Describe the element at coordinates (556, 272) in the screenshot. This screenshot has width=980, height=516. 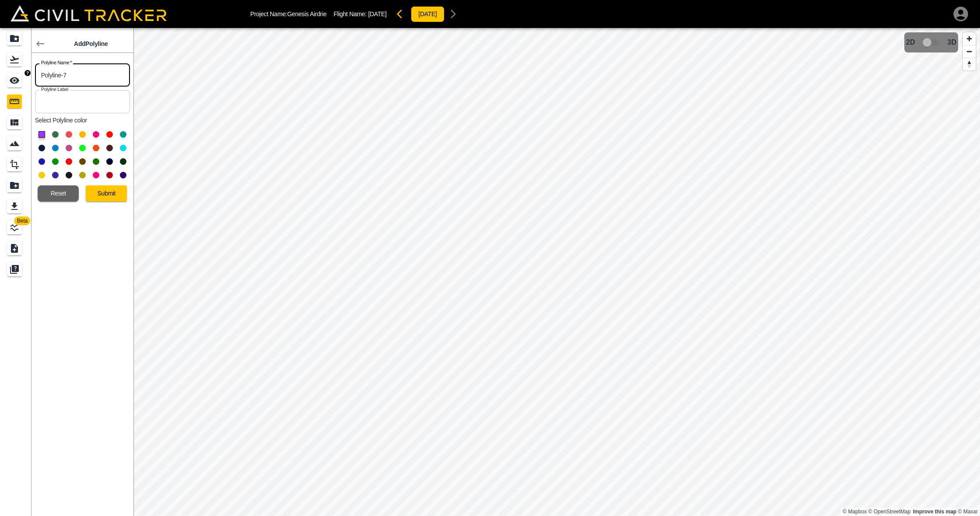
I see `canvas: Map` at that location.